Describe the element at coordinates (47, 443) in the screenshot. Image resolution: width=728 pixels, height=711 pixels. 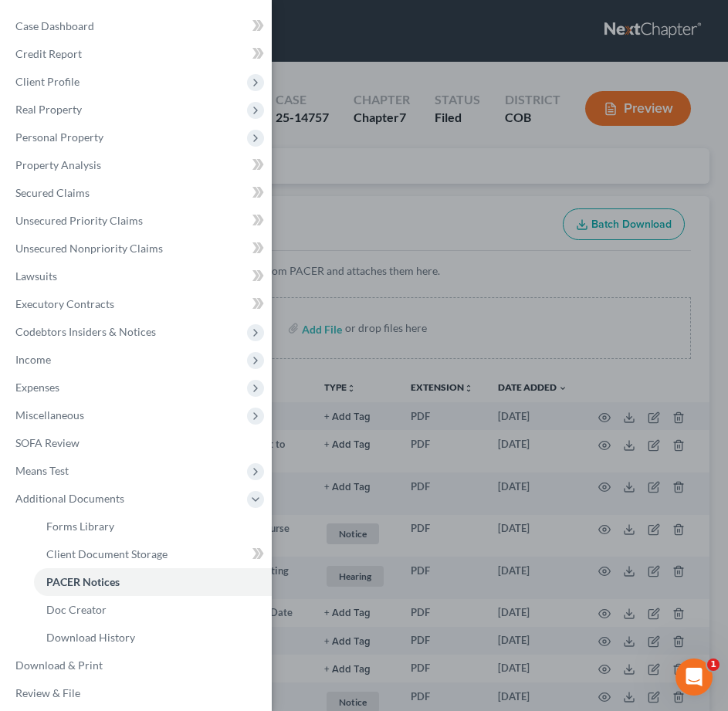
I see `span: SOFA Review` at that location.